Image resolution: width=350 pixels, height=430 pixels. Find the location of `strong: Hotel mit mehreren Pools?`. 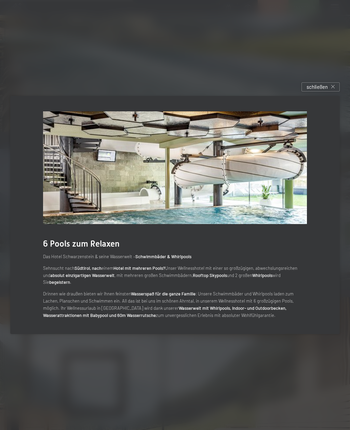

strong: Hotel mit mehreren Pools? is located at coordinates (139, 268).